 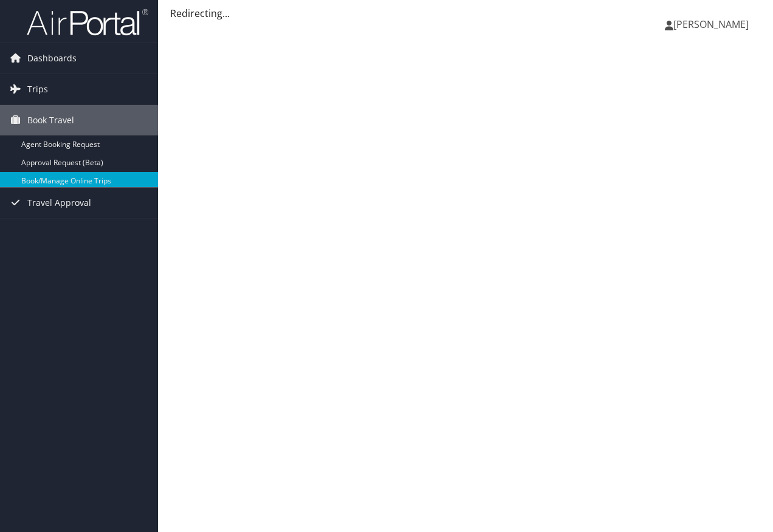 What do you see at coordinates (52, 58) in the screenshot?
I see `span: Dashboards` at bounding box center [52, 58].